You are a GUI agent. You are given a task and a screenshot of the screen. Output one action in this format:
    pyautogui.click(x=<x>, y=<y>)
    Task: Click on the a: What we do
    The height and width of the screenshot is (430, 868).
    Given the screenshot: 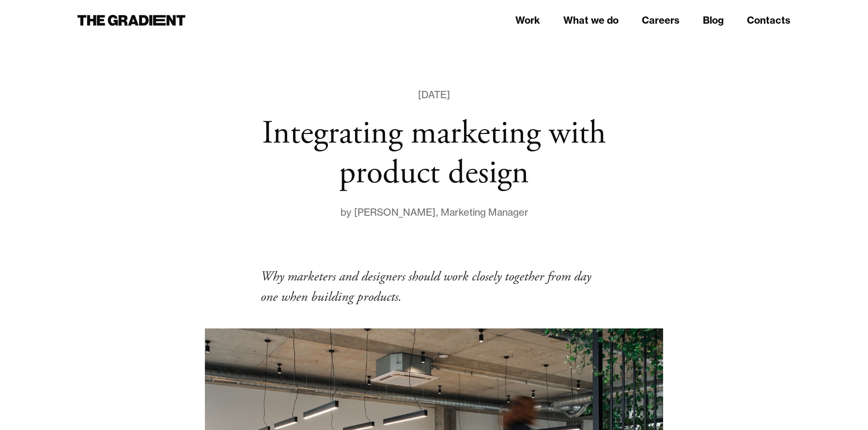 What is the action you would take?
    pyautogui.click(x=591, y=20)
    